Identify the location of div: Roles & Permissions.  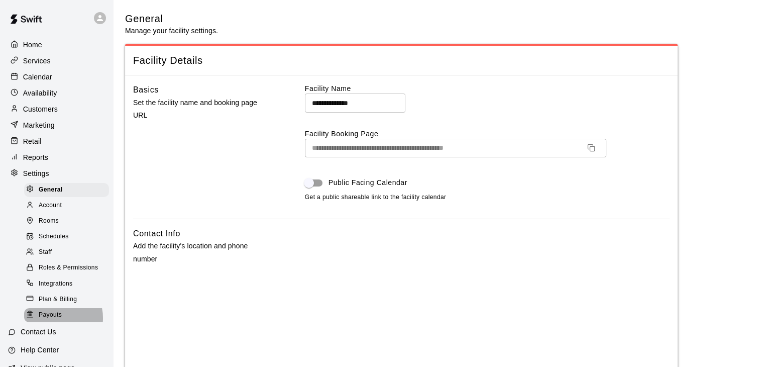
(66, 268).